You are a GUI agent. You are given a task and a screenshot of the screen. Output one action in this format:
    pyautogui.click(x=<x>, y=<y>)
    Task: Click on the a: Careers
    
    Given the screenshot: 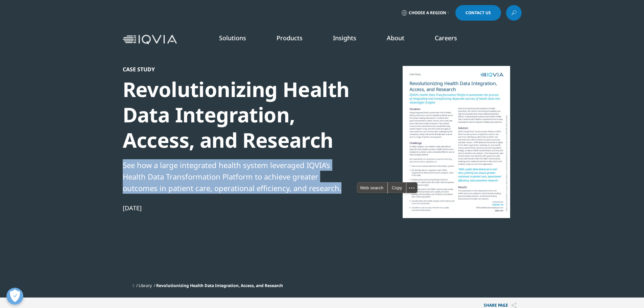 What is the action you would take?
    pyautogui.click(x=446, y=38)
    